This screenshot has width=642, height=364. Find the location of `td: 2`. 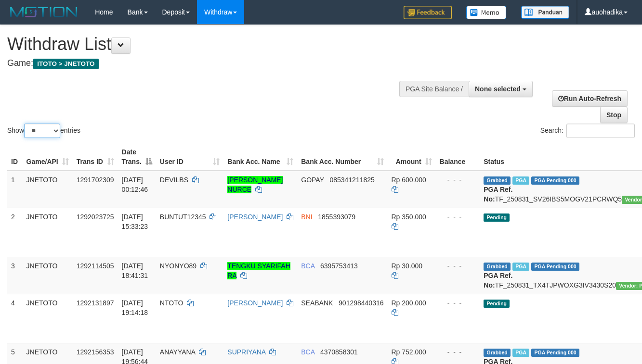

td: 2 is located at coordinates (15, 232).